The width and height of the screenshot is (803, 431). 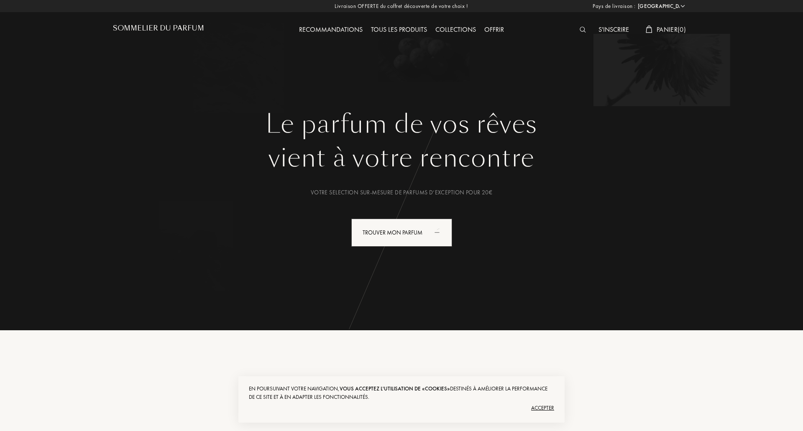 I want to click on h1: Le parfum de vos rêves, so click(x=401, y=124).